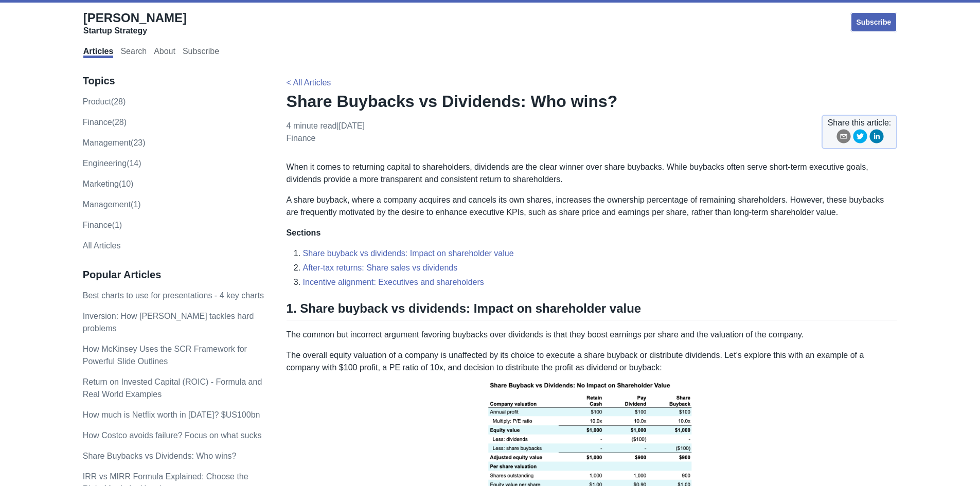  Describe the element at coordinates (394, 282) in the screenshot. I see `a: Incentive alignment: Executives and shareholders` at that location.